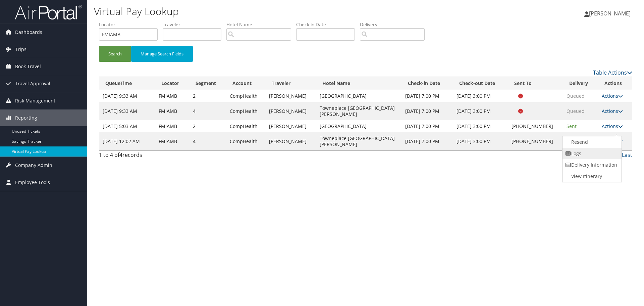 This screenshot has width=644, height=306. What do you see at coordinates (612, 72) in the screenshot?
I see `a: Table Actions` at bounding box center [612, 72].